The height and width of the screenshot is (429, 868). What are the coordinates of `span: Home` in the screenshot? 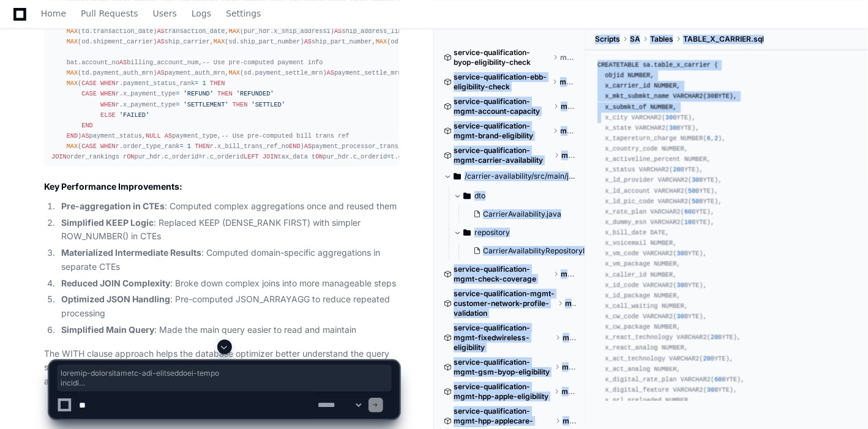 It's located at (53, 14).